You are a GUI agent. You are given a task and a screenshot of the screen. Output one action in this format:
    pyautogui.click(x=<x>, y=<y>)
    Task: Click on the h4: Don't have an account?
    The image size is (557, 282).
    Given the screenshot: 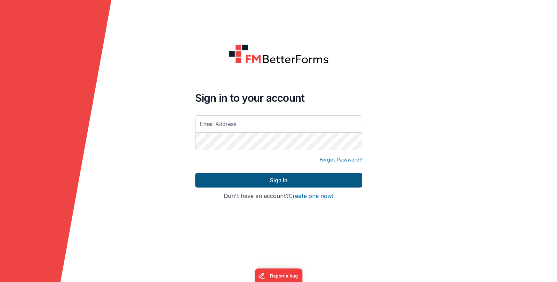 What is the action you would take?
    pyautogui.click(x=278, y=196)
    